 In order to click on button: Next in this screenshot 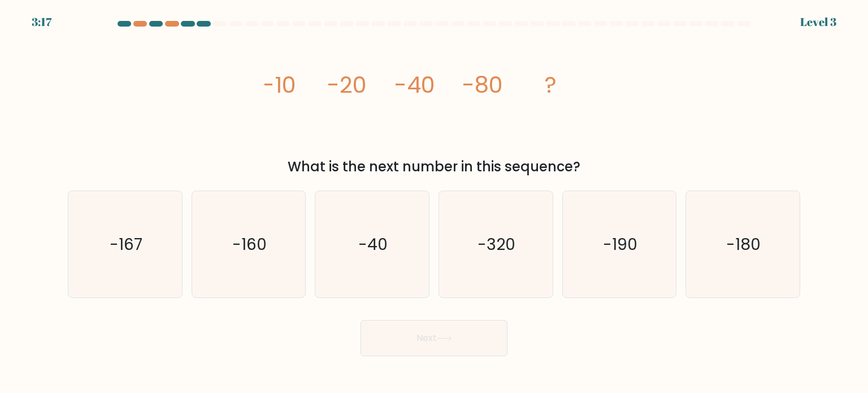, I will do `click(434, 338)`.